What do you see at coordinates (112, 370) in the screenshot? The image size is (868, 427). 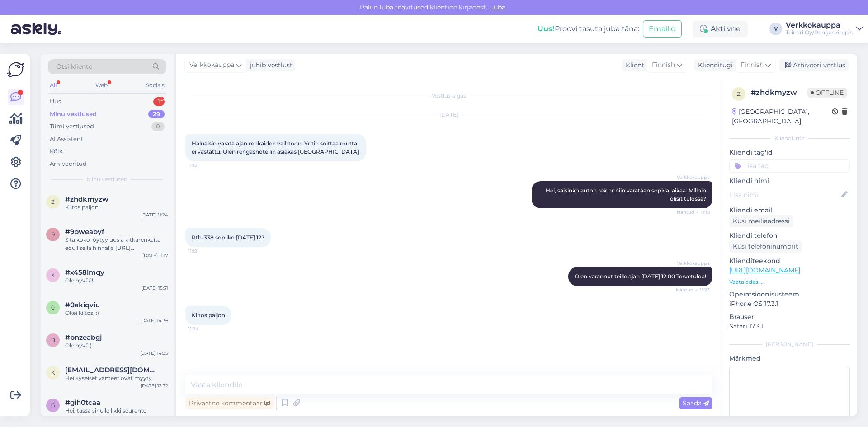 I see `span: kiviniemisamu@gmail.com` at bounding box center [112, 370].